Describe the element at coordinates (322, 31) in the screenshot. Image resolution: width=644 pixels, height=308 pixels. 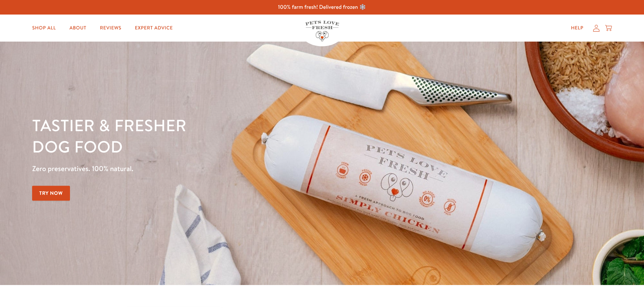
I see `img: Pets Love Fresh` at that location.